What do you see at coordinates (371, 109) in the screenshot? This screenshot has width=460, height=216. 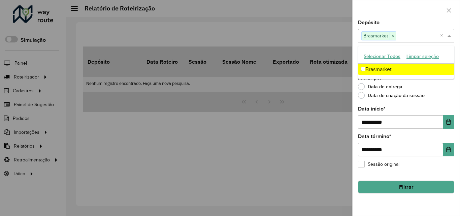 I see `label: Data início` at bounding box center [371, 109].